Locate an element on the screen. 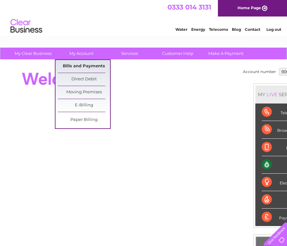 The image size is (287, 246). a: Customer Help is located at coordinates (178, 53).